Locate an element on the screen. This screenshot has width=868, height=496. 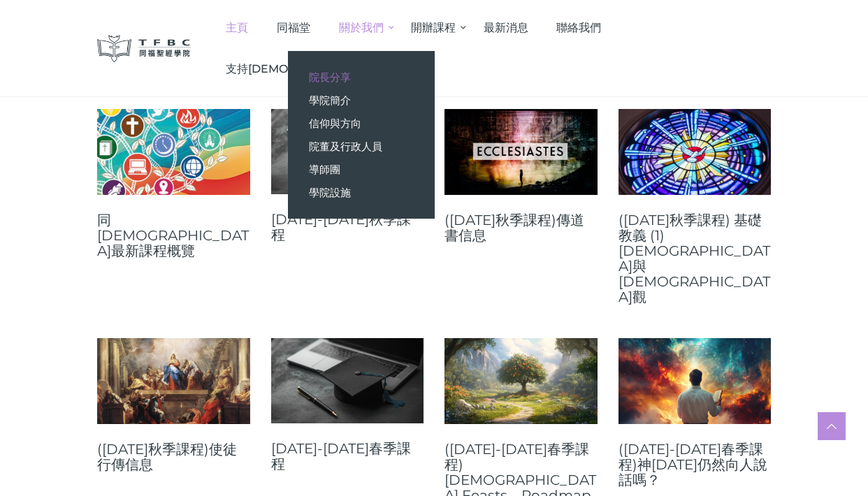
span: 最新消息 is located at coordinates (506, 27).